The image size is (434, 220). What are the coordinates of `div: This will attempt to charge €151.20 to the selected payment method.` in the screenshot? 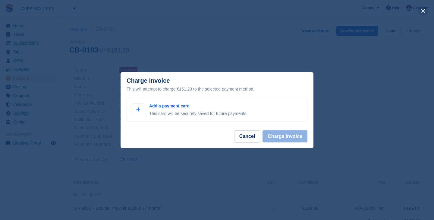 It's located at (217, 89).